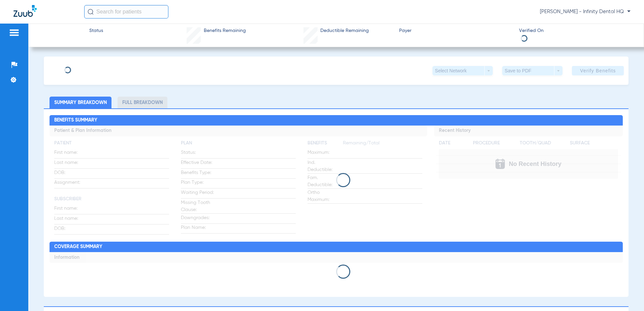  What do you see at coordinates (96, 30) in the screenshot?
I see `span: Status` at bounding box center [96, 30].